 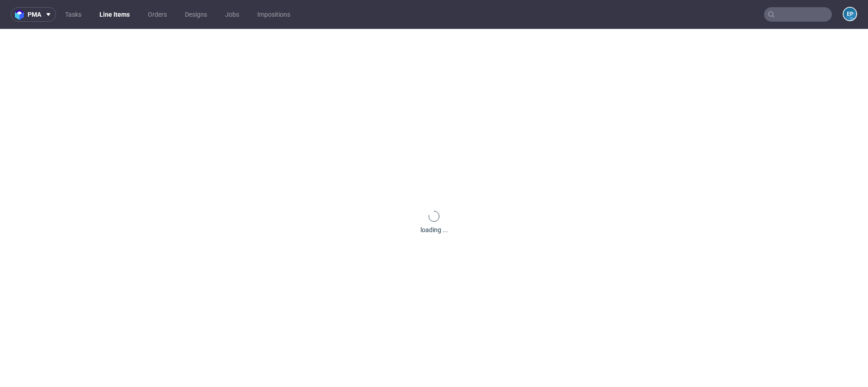 I want to click on button: pma, so click(x=34, y=14).